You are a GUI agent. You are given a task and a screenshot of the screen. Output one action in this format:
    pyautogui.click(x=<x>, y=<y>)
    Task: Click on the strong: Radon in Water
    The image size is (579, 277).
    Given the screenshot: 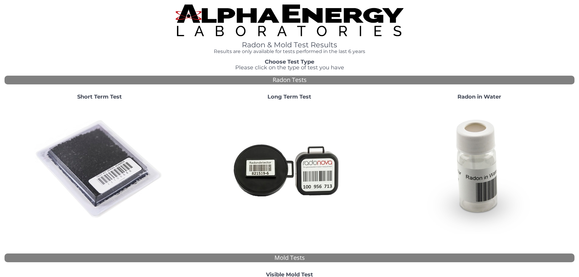 What is the action you would take?
    pyautogui.click(x=479, y=97)
    